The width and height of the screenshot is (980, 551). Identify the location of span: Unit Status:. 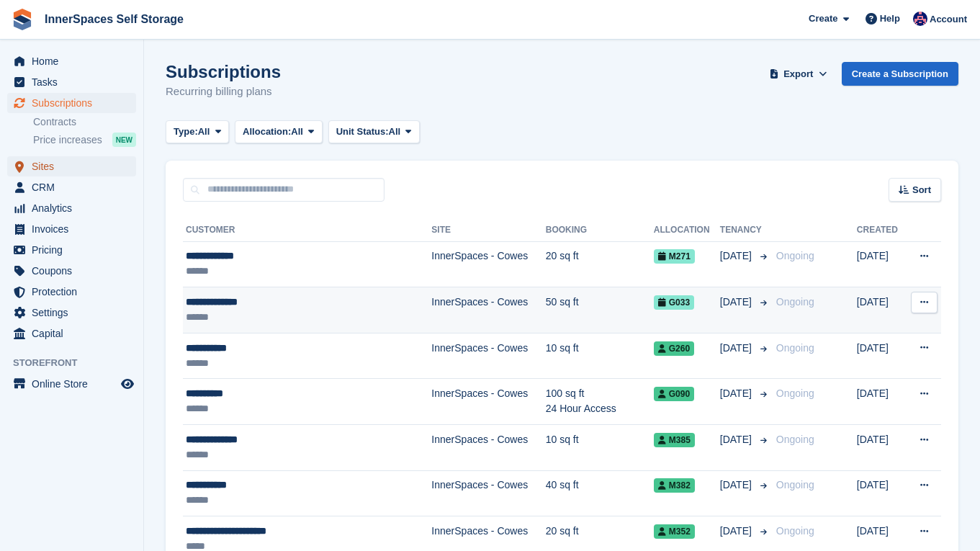
(362, 132).